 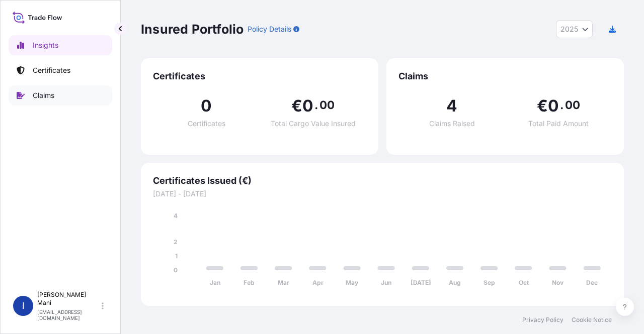 What do you see at coordinates (559, 283) in the screenshot?
I see `tspan: Nov` at bounding box center [559, 283].